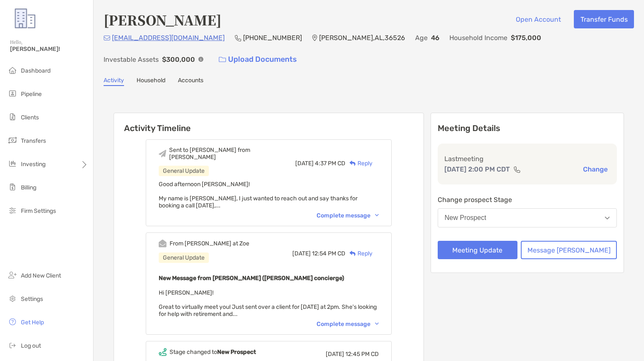 The height and width of the screenshot is (361, 644). What do you see at coordinates (35, 70) in the screenshot?
I see `span: Dashboard` at bounding box center [35, 70].